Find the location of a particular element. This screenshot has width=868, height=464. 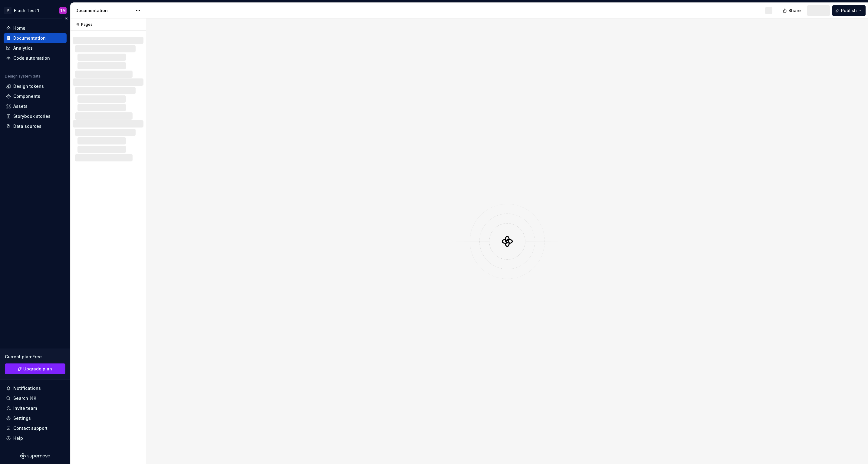

div: Components is located at coordinates (26, 96).